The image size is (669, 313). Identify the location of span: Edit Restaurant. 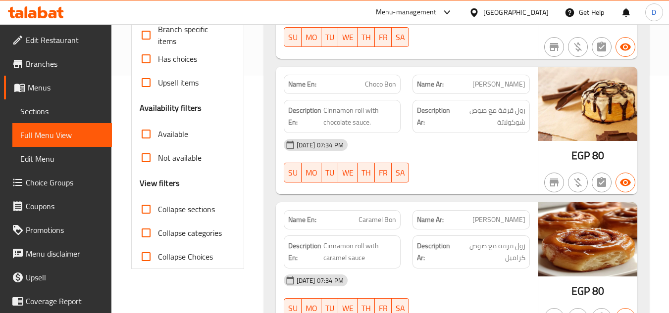
(65, 40).